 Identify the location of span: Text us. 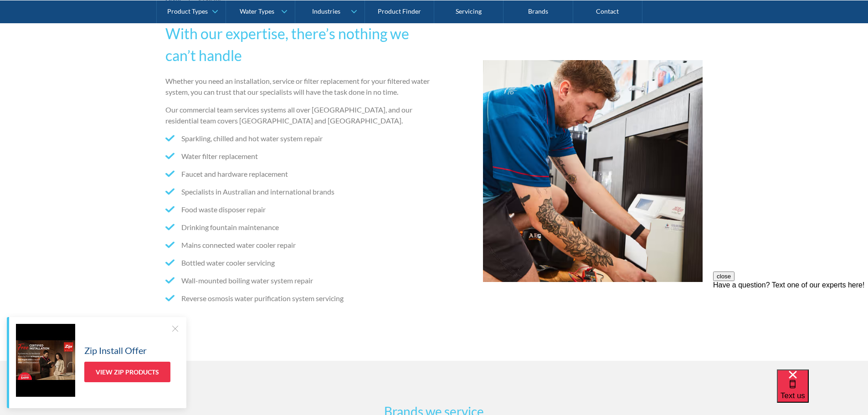
(16, 26).